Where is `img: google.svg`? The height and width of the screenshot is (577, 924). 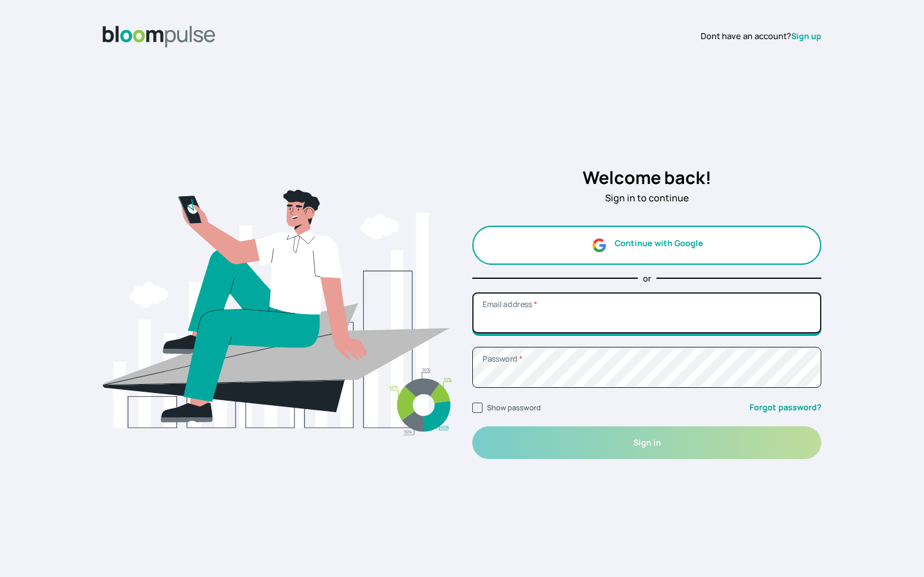 img: google.svg is located at coordinates (599, 245).